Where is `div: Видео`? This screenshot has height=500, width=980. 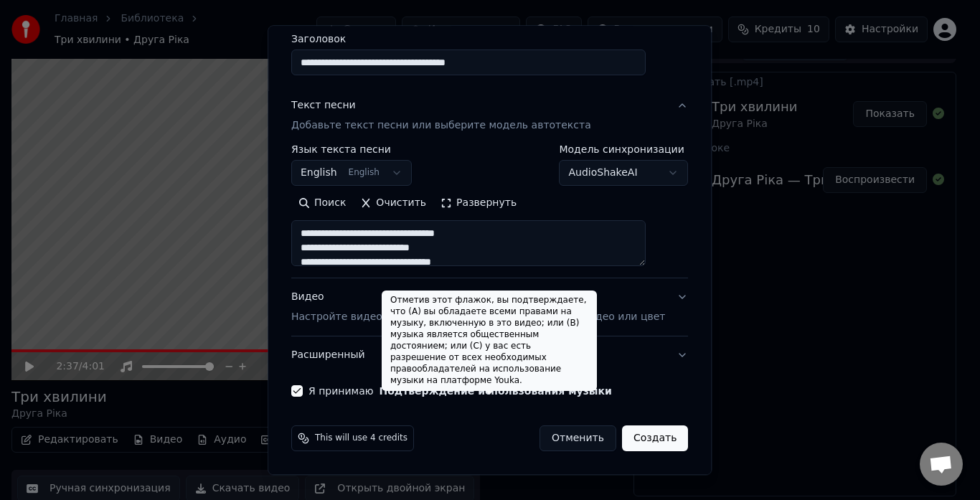
div: Видео is located at coordinates (478, 308).